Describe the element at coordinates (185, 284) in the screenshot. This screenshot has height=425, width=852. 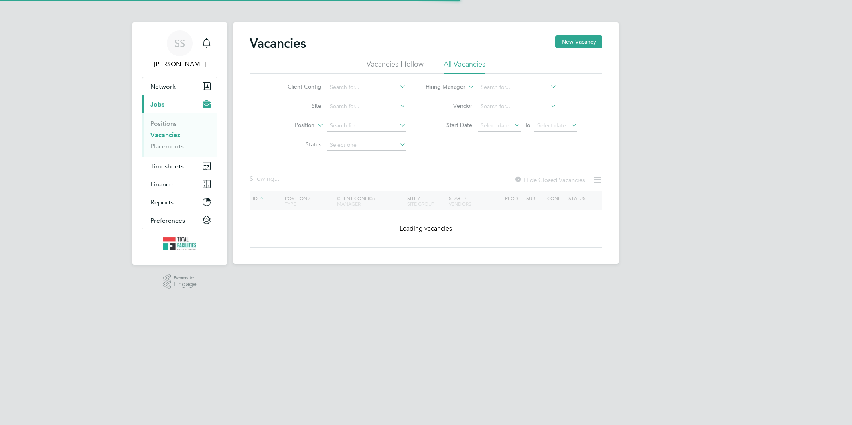
I see `span: Engage` at that location.